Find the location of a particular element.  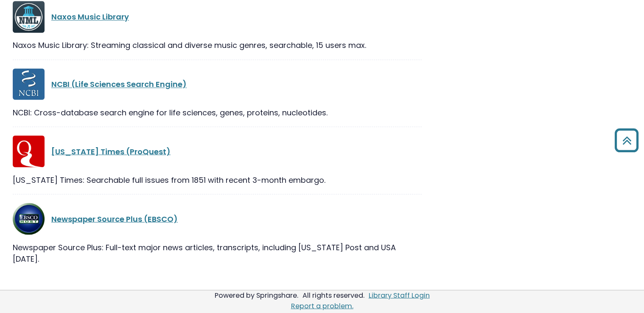

div: Powered by Springshare. is located at coordinates (256, 295).